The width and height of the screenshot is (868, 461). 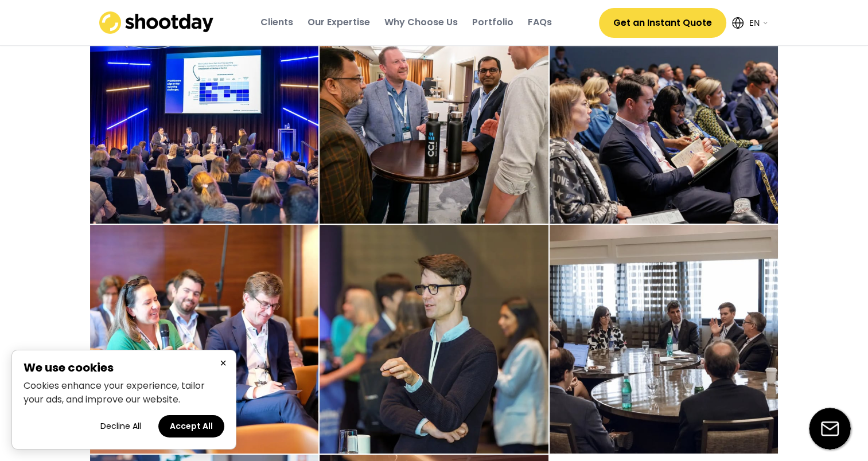 I want to click on img: email-icon%20%281%29.svg, so click(x=829, y=428).